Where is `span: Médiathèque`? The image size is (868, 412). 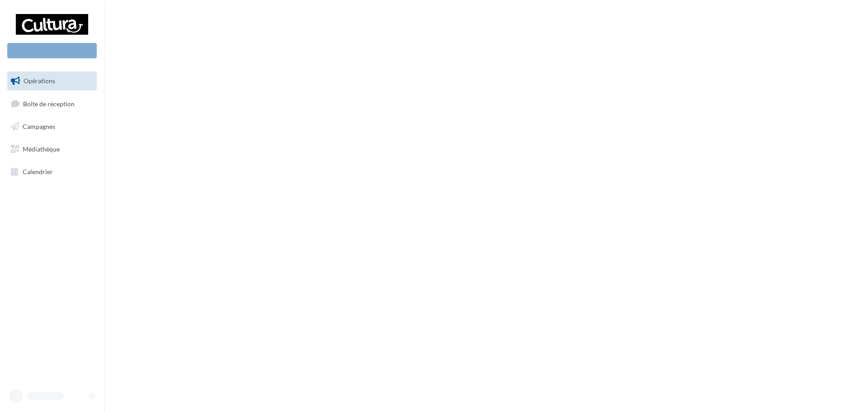
span: Médiathèque is located at coordinates (41, 149).